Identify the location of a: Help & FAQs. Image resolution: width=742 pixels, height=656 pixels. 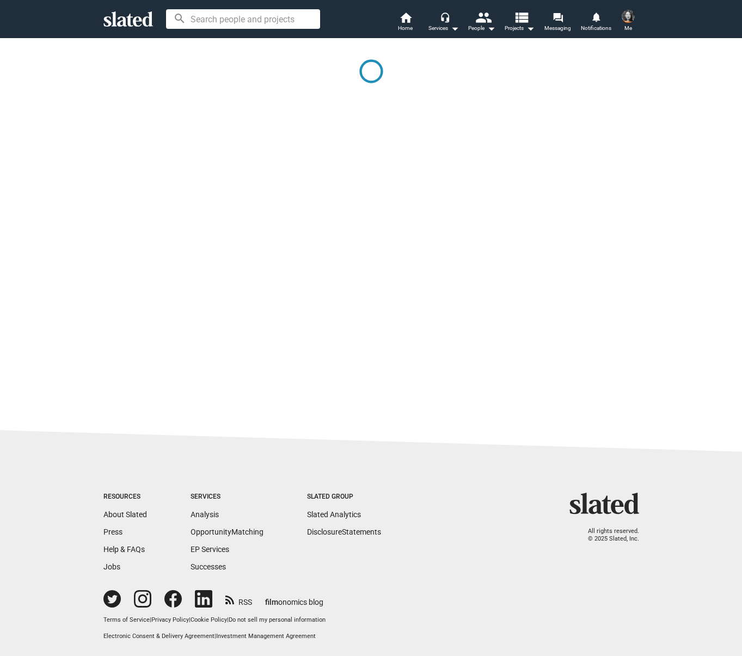
(124, 549).